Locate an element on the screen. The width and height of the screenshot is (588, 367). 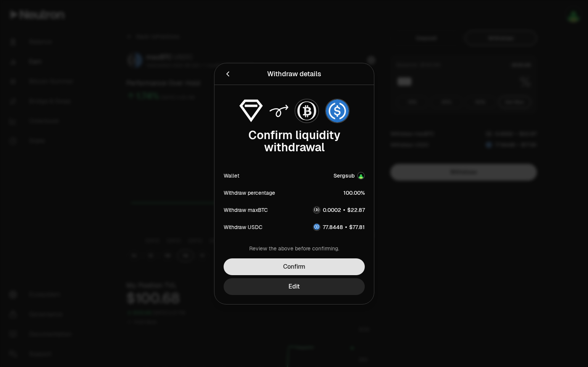
div: Withdraw maxBTC is located at coordinates (246, 210).